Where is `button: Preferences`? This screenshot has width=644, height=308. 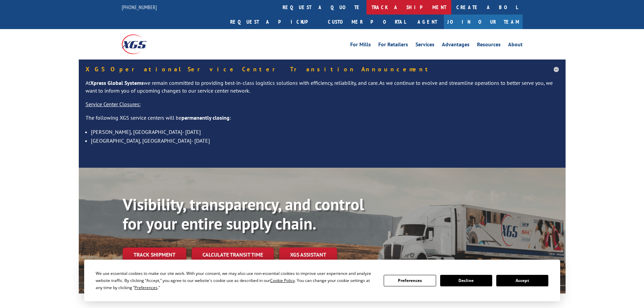 button: Preferences is located at coordinates (410, 281).